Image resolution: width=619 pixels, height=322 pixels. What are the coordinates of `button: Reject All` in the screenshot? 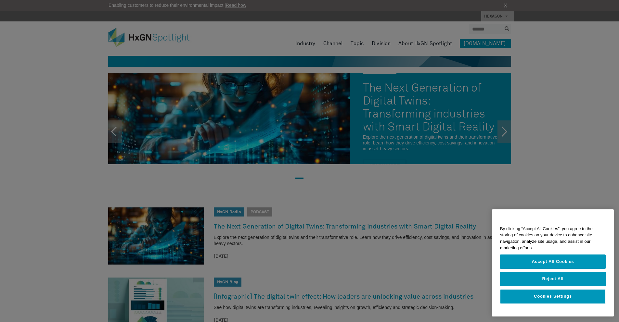 It's located at (552, 279).